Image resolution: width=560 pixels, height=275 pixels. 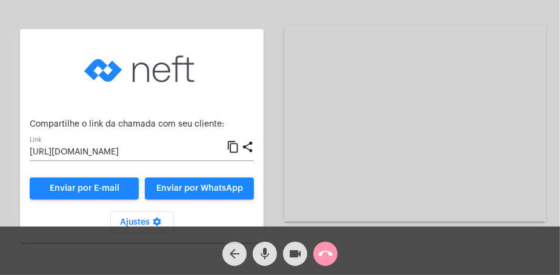 I want to click on a: Enviar por E-mail, so click(x=84, y=189).